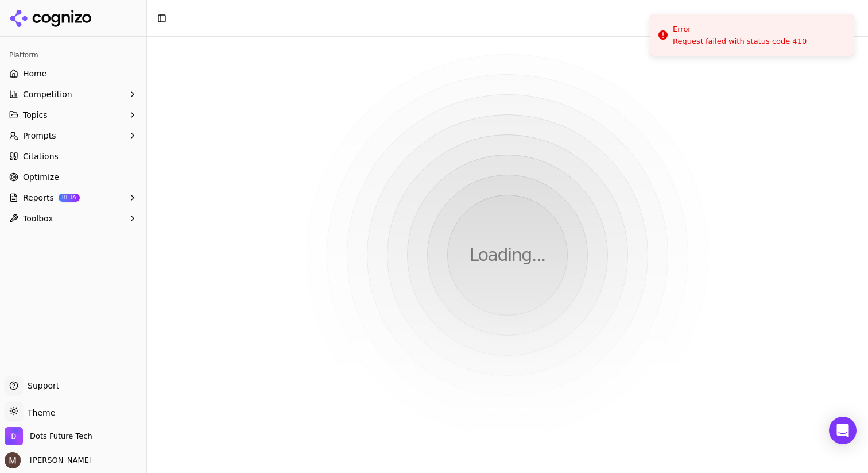 This screenshot has width=868, height=473. What do you see at coordinates (73, 94) in the screenshot?
I see `button: Competition` at bounding box center [73, 94].